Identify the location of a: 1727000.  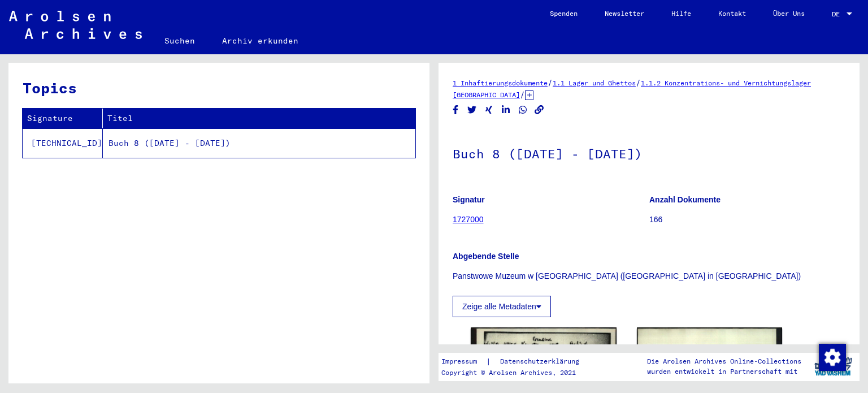
(468, 219).